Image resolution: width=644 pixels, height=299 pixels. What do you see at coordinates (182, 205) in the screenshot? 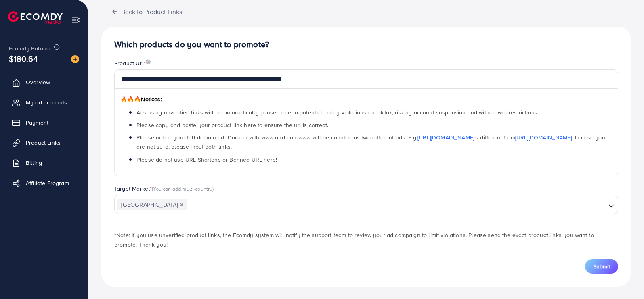
I see `button: Deselect Pakistan` at bounding box center [182, 205].